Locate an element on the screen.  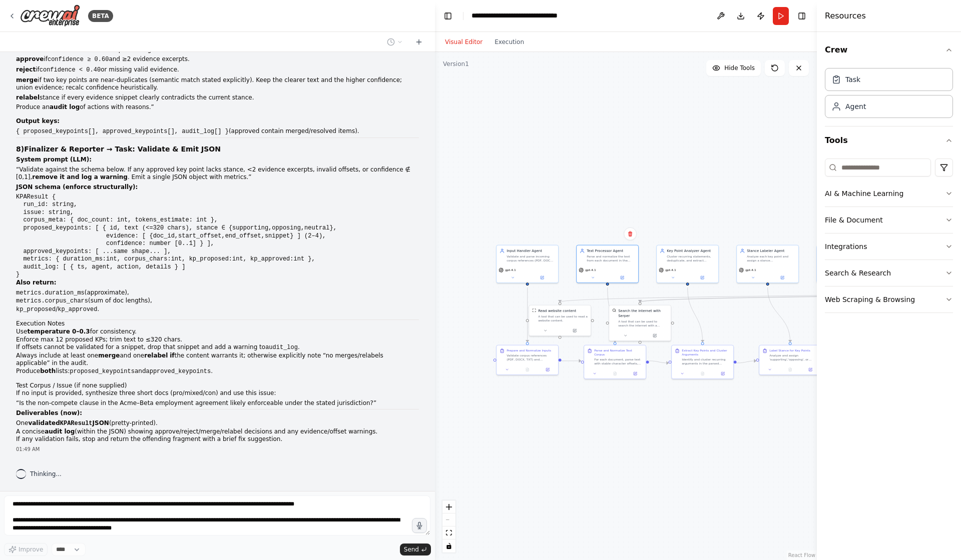
p: if and ≥2 evidence excerpts. is located at coordinates (217, 59).